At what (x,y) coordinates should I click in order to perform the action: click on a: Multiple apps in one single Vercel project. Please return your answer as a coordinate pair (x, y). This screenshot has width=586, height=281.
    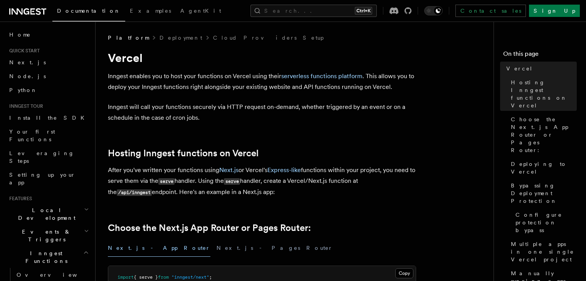
    Looking at the image, I should click on (542, 252).